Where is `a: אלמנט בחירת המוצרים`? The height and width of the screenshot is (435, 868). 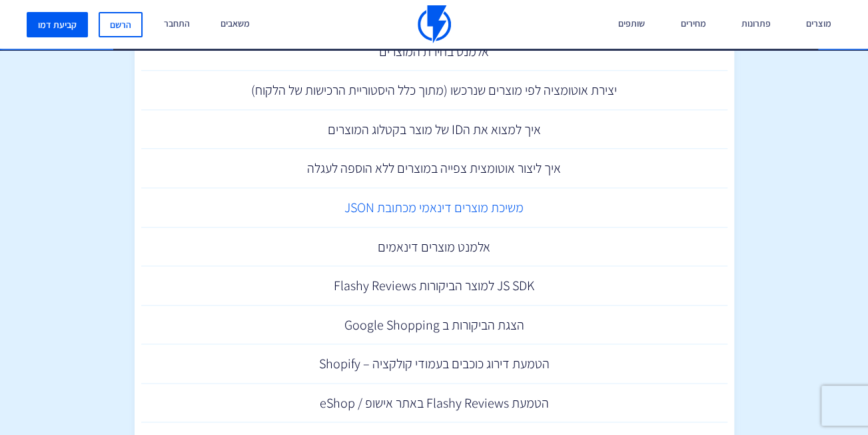
a: אלמנט בחירת המוצרים is located at coordinates (435, 52).